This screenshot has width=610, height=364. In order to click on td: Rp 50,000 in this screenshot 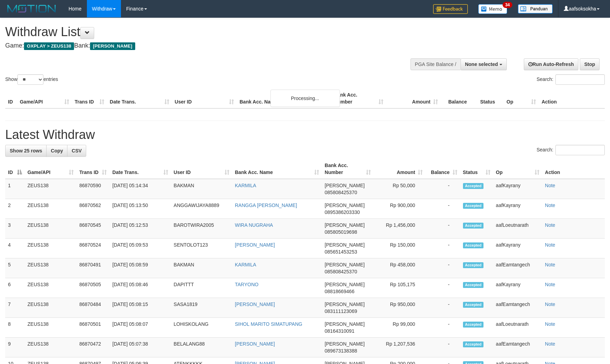, I will do `click(400, 189)`.